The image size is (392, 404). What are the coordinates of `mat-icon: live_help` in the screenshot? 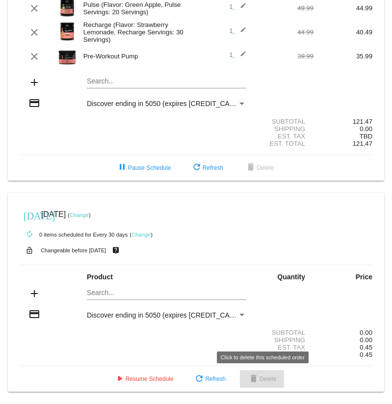 It's located at (116, 250).